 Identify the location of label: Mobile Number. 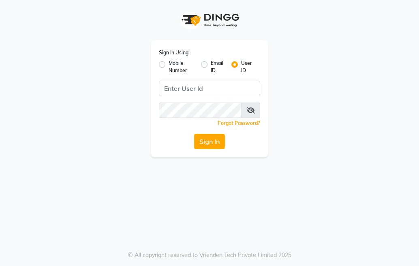
(182, 67).